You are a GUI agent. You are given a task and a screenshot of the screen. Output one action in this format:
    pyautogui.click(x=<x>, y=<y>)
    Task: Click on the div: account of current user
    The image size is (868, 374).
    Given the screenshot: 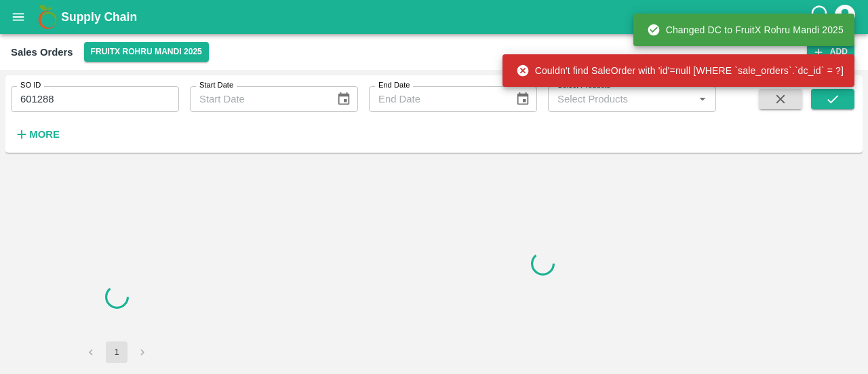 What is the action you would take?
    pyautogui.click(x=845, y=17)
    